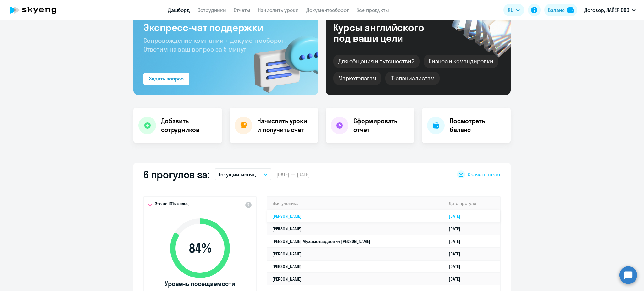  I want to click on div: Маркетологам, so click(357, 78).